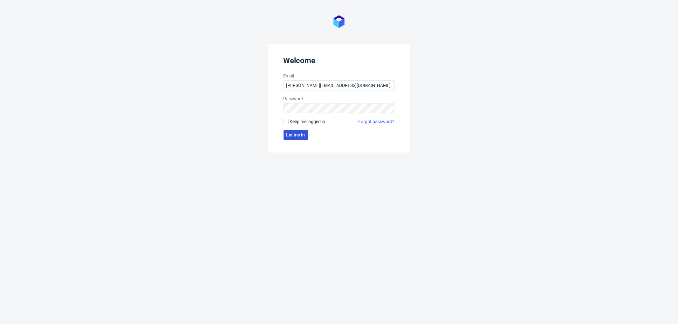 The image size is (678, 324). What do you see at coordinates (376, 122) in the screenshot?
I see `a: Forgot password?` at bounding box center [376, 122].